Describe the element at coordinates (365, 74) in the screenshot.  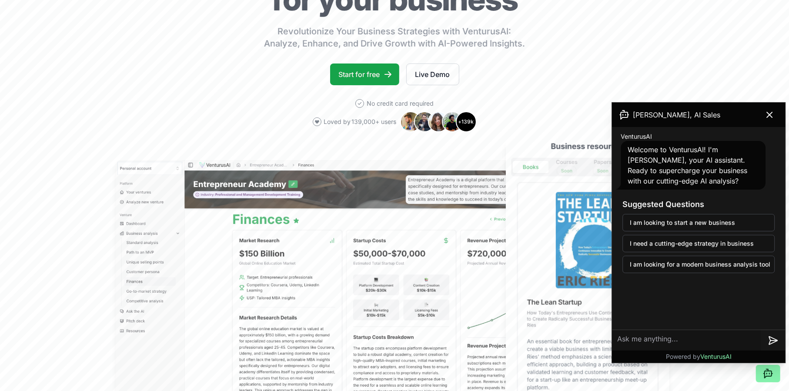
I see `a: Start for free` at that location.